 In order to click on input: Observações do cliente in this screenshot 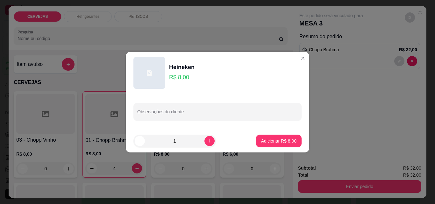, I will do `click(218, 114)`.